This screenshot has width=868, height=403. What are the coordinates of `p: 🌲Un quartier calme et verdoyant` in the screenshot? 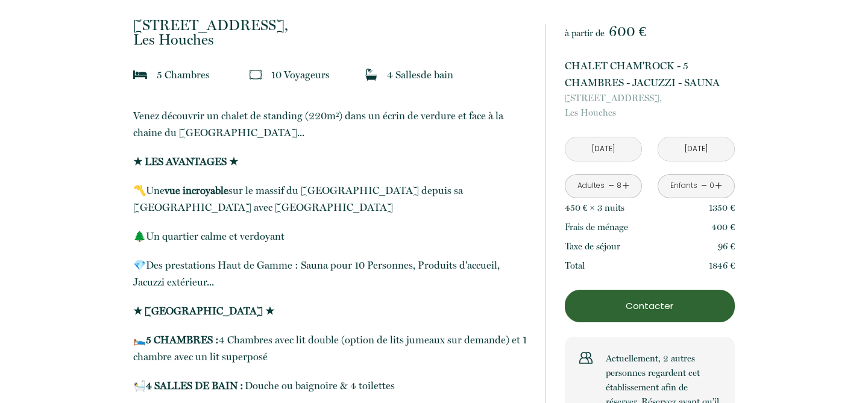 It's located at (331, 236).